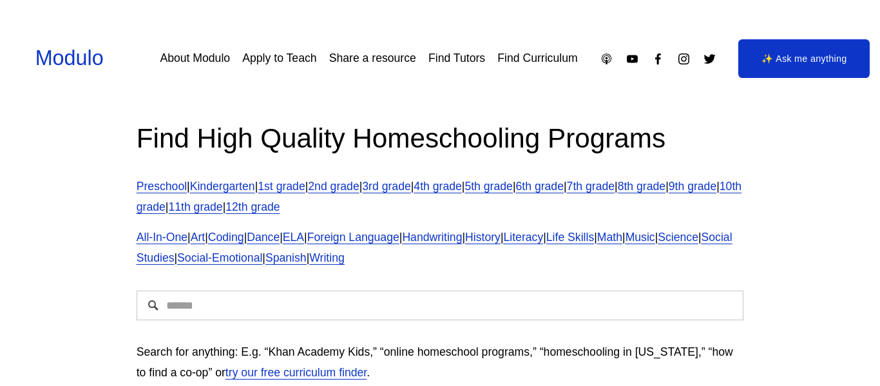  Describe the element at coordinates (610, 237) in the screenshot. I see `a: Math` at that location.